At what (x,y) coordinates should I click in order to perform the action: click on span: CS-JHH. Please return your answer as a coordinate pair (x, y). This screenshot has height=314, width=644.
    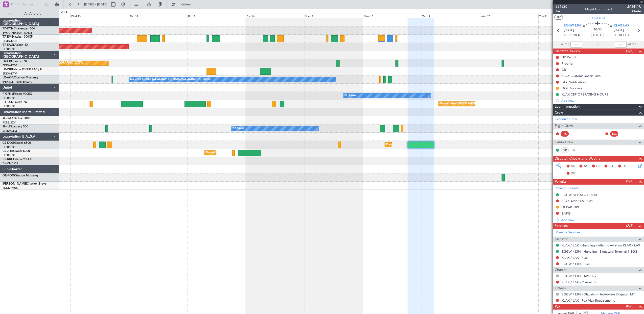
    Looking at the image, I should click on (8, 151).